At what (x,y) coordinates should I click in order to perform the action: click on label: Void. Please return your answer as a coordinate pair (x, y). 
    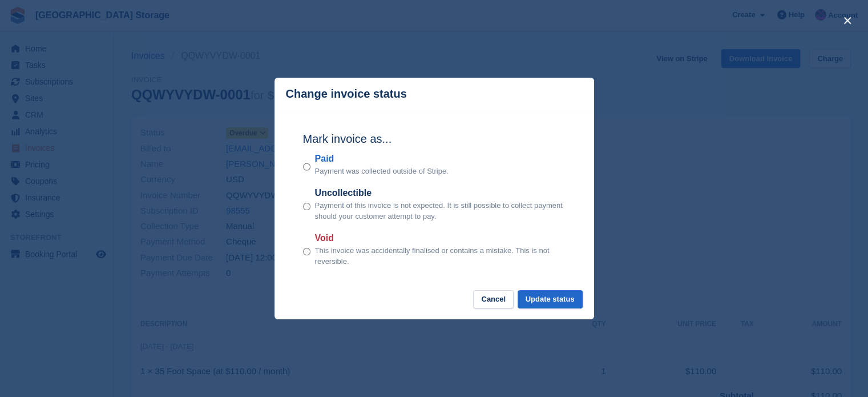
    Looking at the image, I should click on (440, 238).